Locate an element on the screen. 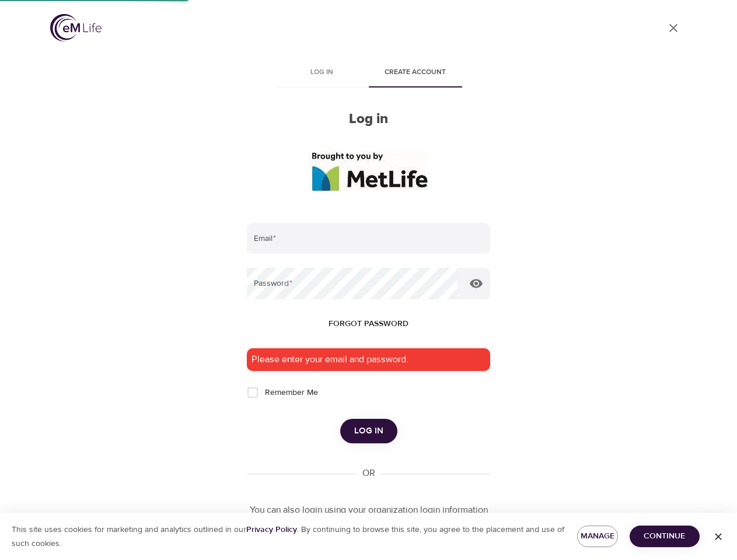 Image resolution: width=737 pixels, height=560 pixels. button: Forgot password is located at coordinates (368, 324).